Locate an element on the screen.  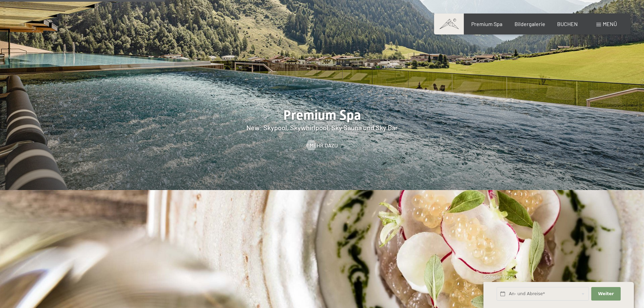
span: Mehr dazu is located at coordinates (324, 145).